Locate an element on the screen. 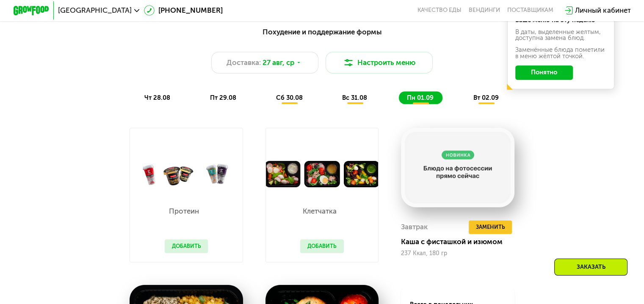  span: пт 29.08 is located at coordinates (223, 98).